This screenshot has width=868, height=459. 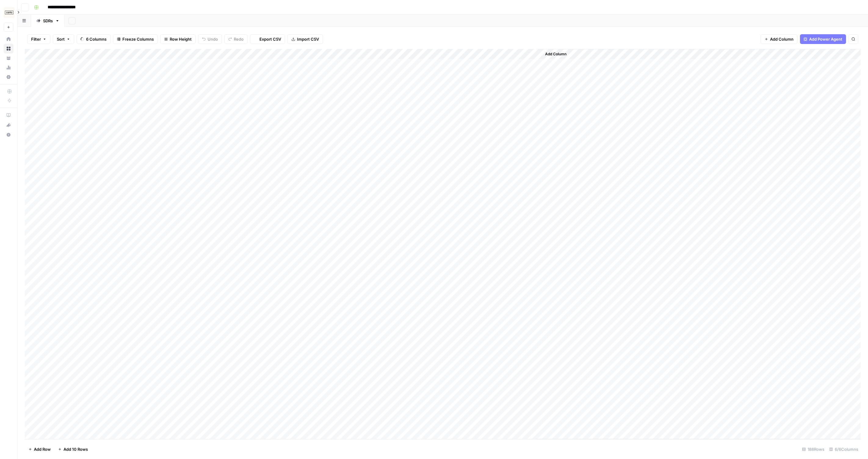 What do you see at coordinates (308, 39) in the screenshot?
I see `span: Import CSV` at bounding box center [308, 39].